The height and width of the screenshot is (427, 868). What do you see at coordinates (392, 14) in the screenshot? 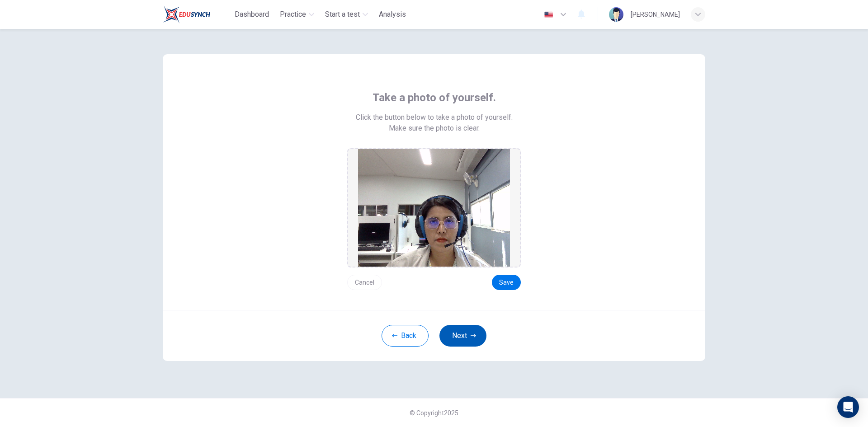
I see `span: Analysis` at bounding box center [392, 14].